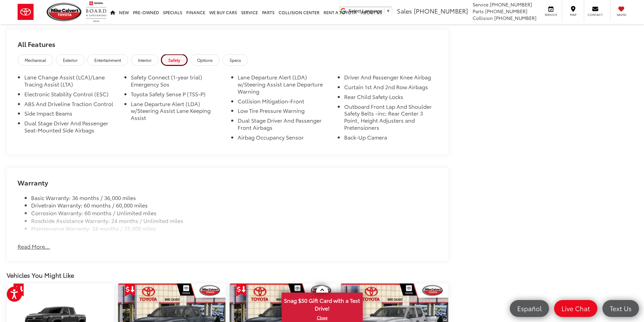  I want to click on span: Español, so click(530, 308).